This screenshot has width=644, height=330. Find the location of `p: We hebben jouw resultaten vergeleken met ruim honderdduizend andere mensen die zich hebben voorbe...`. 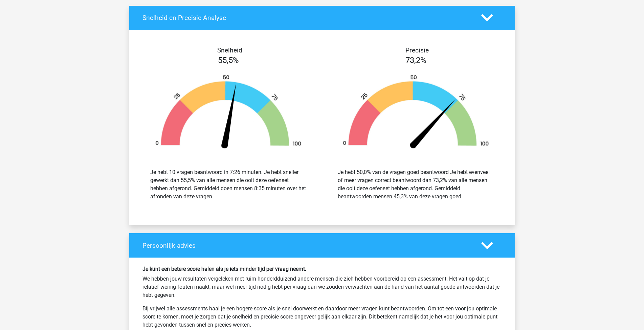

p: We hebben jouw resultaten vergeleken met ruim honderdduizend andere mensen die zich hebben voorbe... is located at coordinates (322, 287).